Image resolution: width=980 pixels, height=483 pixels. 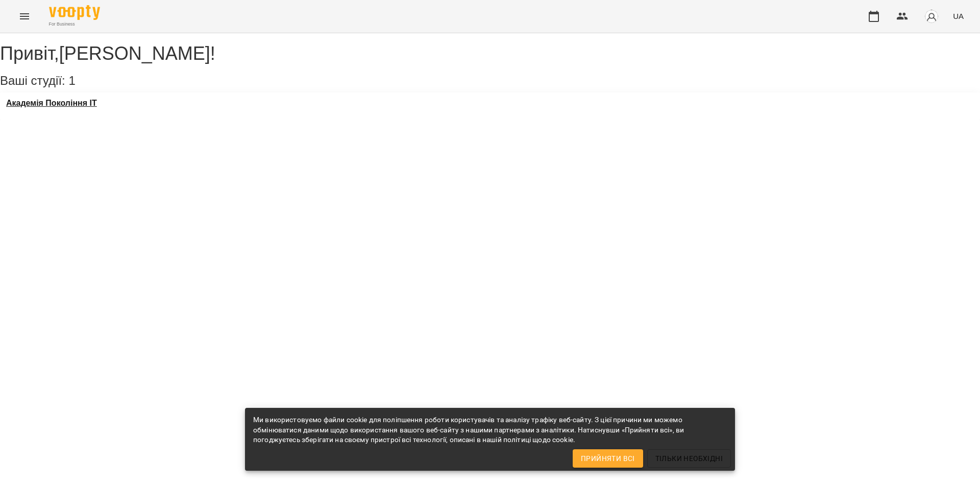 What do you see at coordinates (932, 16) in the screenshot?
I see `img: avatar_s.png` at bounding box center [932, 16].